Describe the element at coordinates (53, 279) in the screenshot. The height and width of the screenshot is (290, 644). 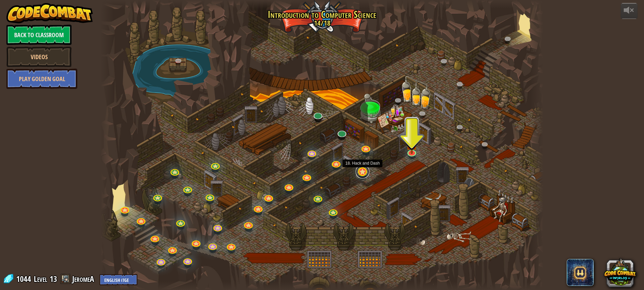
I see `span: 13` at that location.